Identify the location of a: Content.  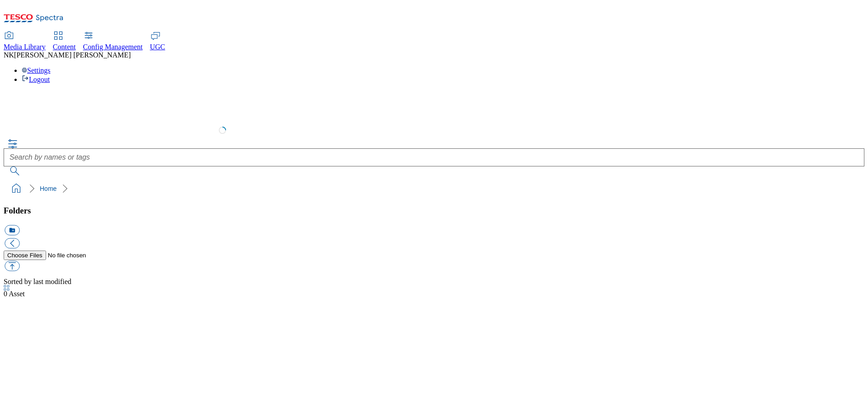
(65, 42).